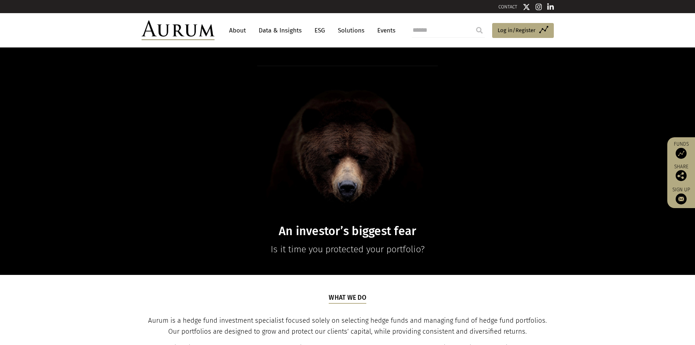  I want to click on img: Instagram icon, so click(539, 7).